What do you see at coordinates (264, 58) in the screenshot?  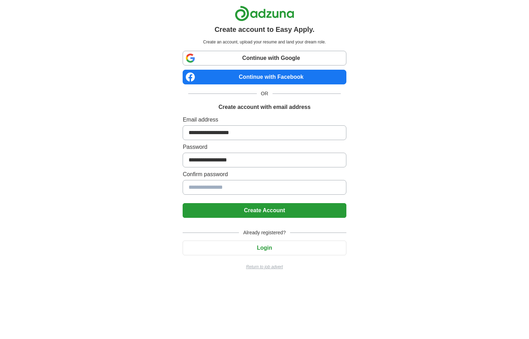 I see `a: Continue with Google` at bounding box center [264, 58].